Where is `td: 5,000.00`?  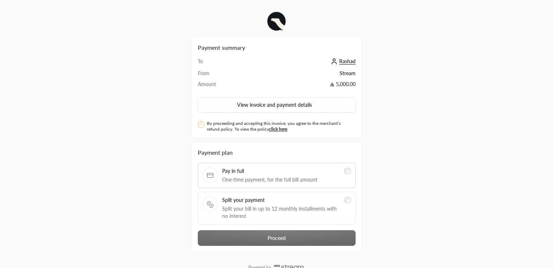 td: 5,000.00 is located at coordinates (309, 86).